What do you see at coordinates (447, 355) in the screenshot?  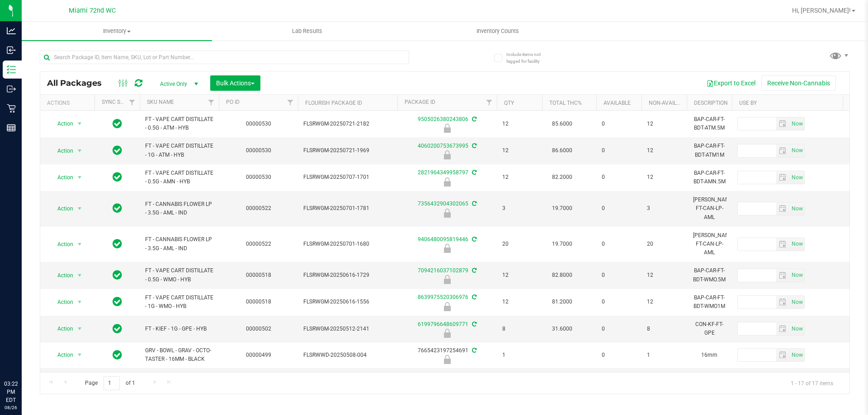 I see `div: 7665423197254691` at bounding box center [447, 355].